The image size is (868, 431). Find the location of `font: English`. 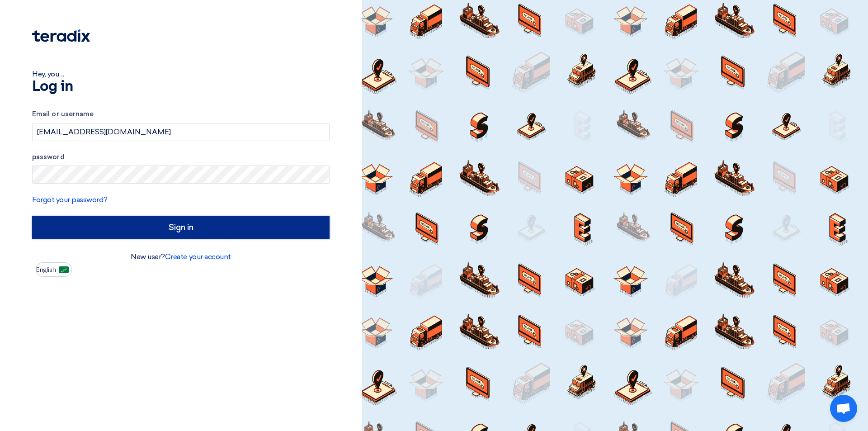

font: English is located at coordinates (46, 270).